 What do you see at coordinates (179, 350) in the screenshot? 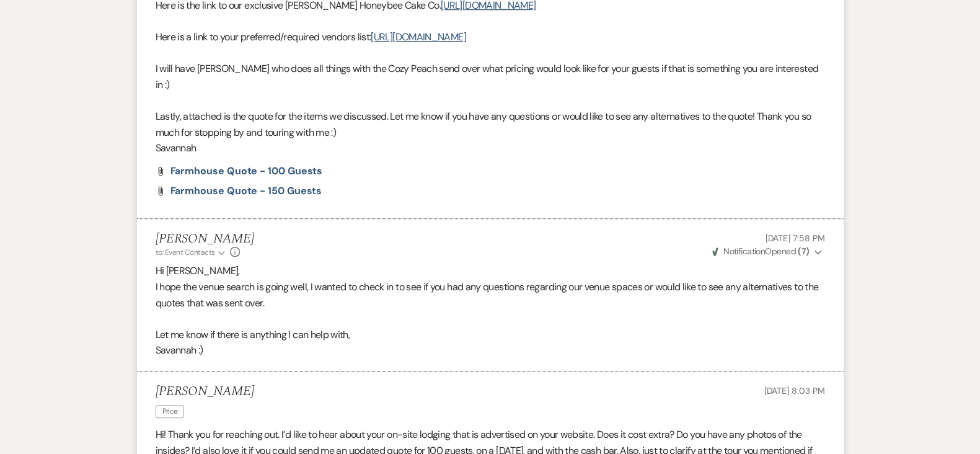
I see `span: Savannah :)` at bounding box center [179, 350].